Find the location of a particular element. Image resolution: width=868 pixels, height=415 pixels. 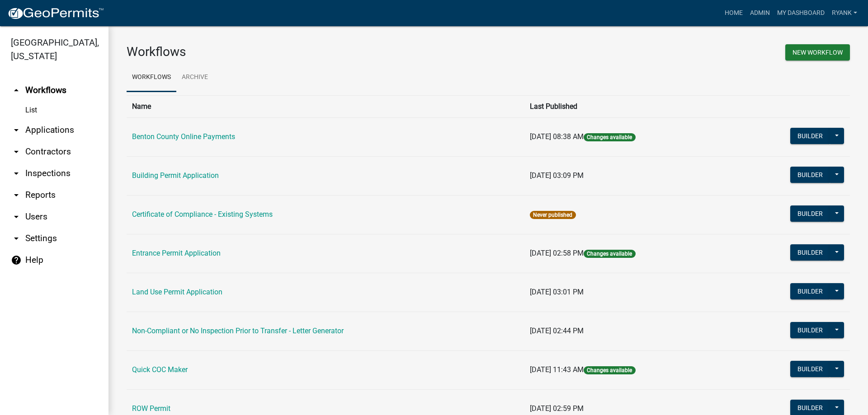

th: Last Published is located at coordinates (628, 106).